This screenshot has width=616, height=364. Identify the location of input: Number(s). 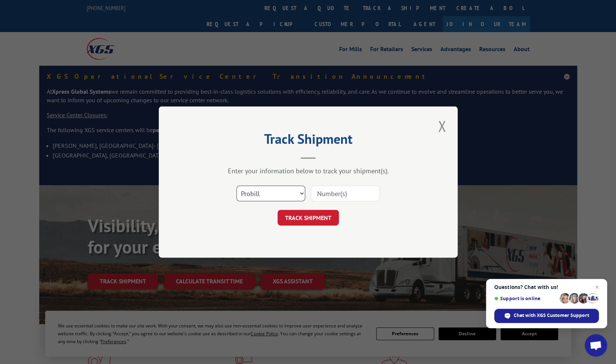
(345, 193).